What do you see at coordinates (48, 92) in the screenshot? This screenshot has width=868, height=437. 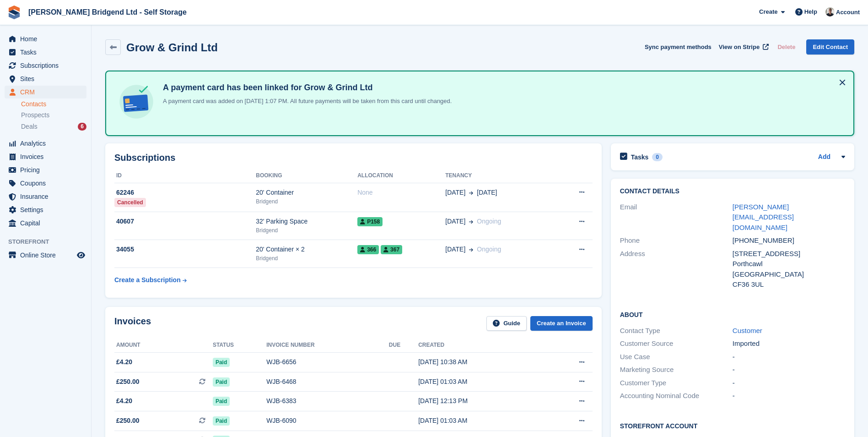 I see `span: CRM` at bounding box center [48, 92].